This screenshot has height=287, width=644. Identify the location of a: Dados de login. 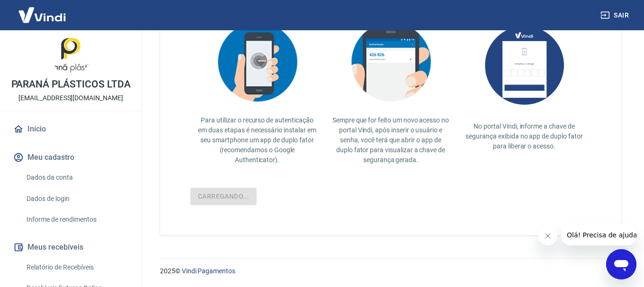
(76, 199).